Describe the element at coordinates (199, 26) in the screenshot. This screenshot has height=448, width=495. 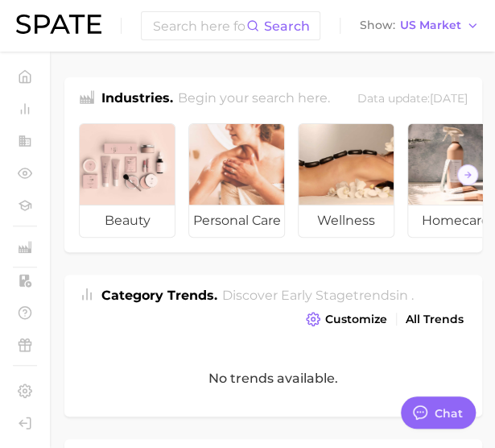
I see `input: Search here for a brand, industry, or ingredient` at that location.